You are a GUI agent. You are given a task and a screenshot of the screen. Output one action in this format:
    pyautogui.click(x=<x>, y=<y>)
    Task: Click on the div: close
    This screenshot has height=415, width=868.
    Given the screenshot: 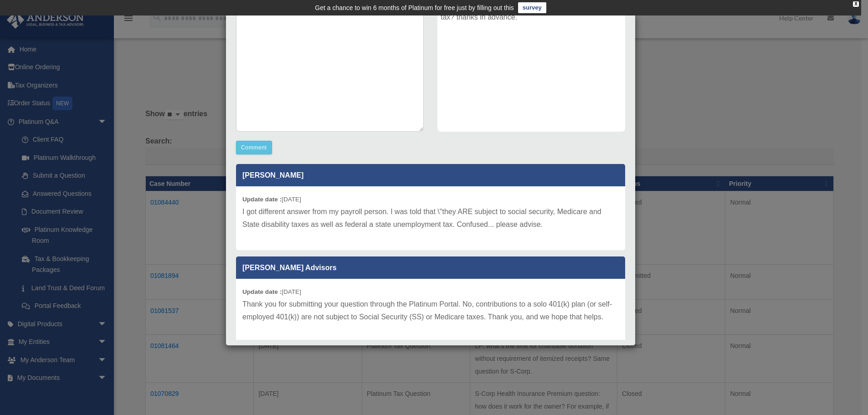 What is the action you would take?
    pyautogui.click(x=856, y=4)
    